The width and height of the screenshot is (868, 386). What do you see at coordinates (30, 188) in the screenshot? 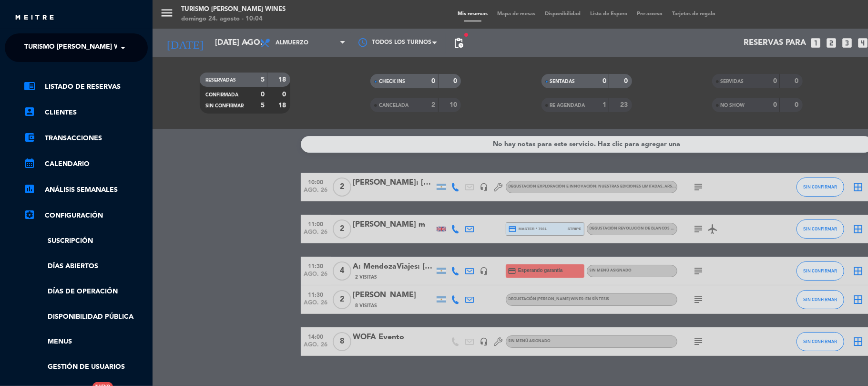
I see `i: assessment` at bounding box center [30, 188].